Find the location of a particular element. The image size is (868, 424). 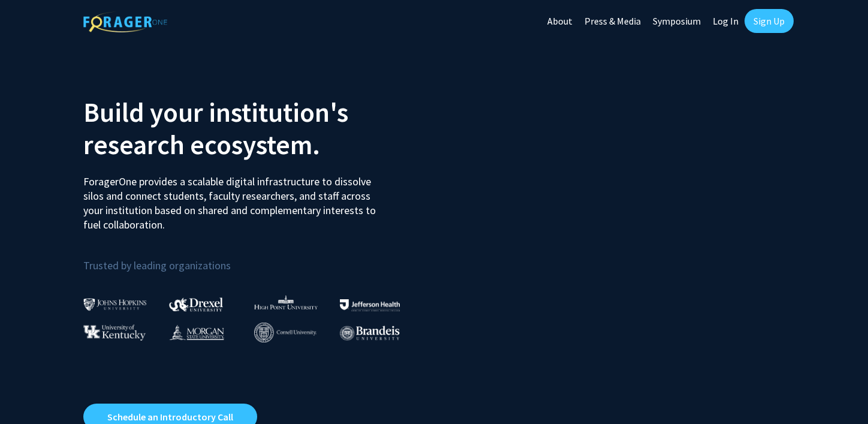

img: Drexel University is located at coordinates (196, 304).